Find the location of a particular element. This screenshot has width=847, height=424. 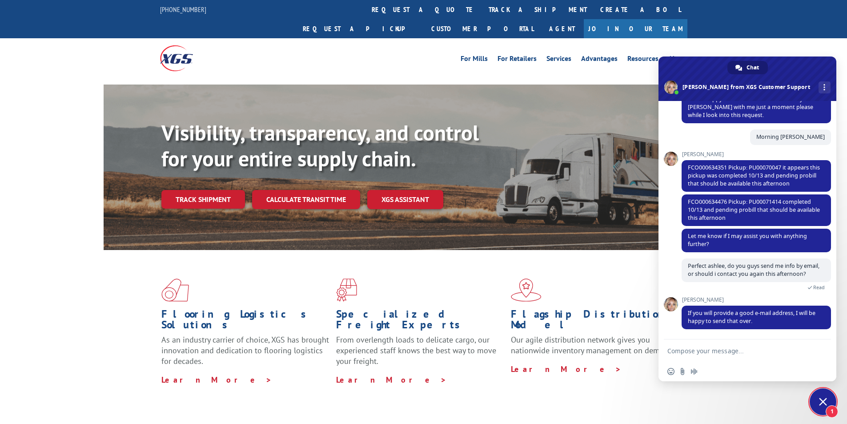

a: Advantages is located at coordinates (599, 60).